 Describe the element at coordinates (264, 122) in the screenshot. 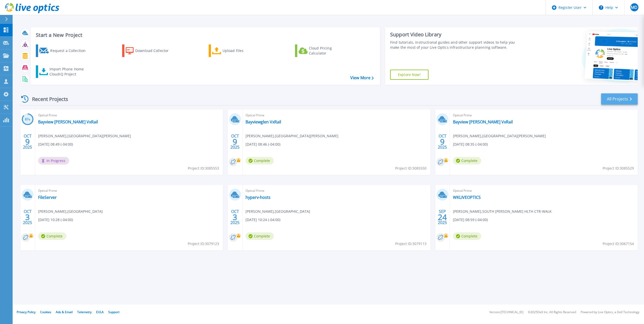

I see `a: Bayviewglen VxRail` at that location.